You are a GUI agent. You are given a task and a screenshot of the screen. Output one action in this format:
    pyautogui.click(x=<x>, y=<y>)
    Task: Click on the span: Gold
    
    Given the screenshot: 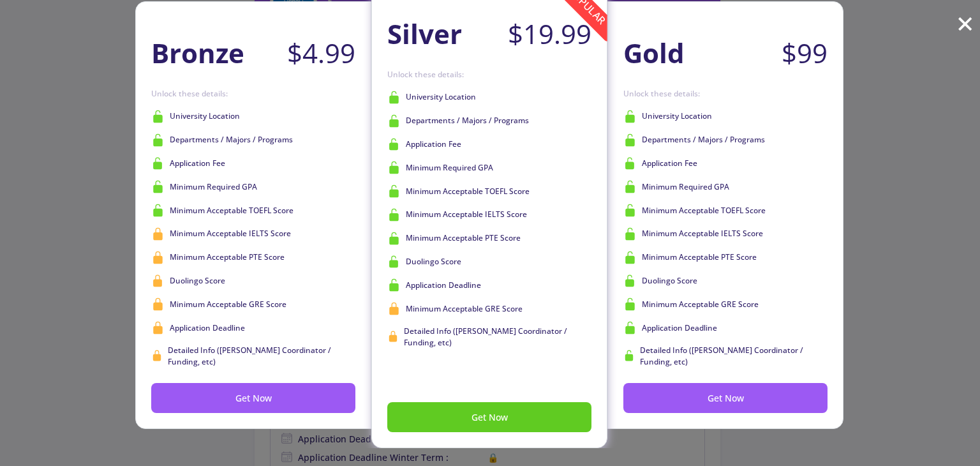 What is the action you would take?
    pyautogui.click(x=654, y=52)
    